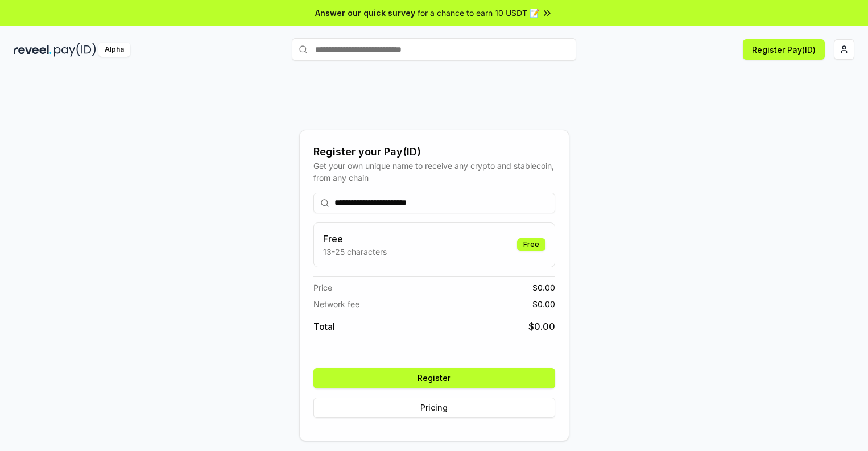  What do you see at coordinates (355, 239) in the screenshot?
I see `h3: Free` at bounding box center [355, 239].